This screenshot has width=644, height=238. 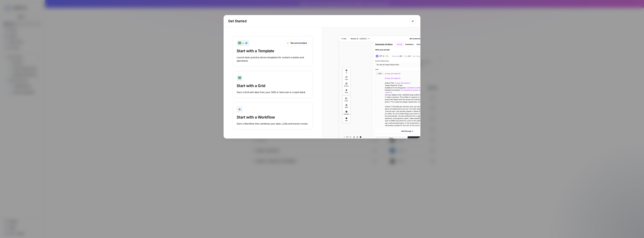 What do you see at coordinates (272, 84) in the screenshot?
I see `button: Start with a GridStart a Grid with data from your CMS or Semrush or create blank` at bounding box center [272, 84].